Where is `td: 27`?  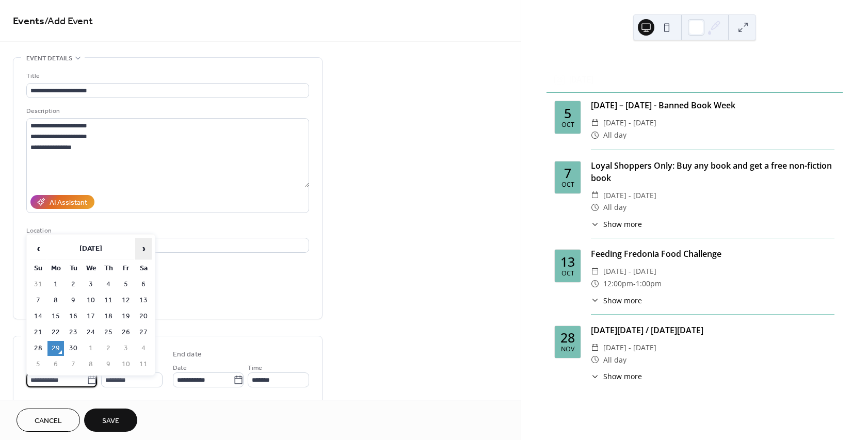
td: 27 is located at coordinates (144, 332).